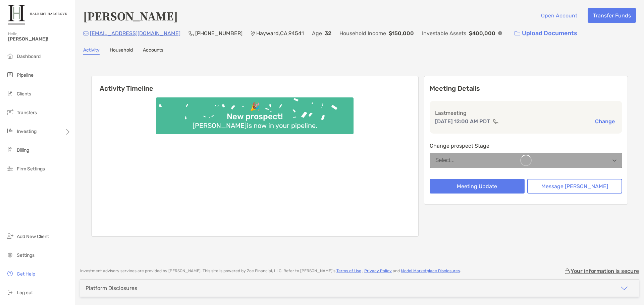  I want to click on img: get-help icon, so click(10, 274).